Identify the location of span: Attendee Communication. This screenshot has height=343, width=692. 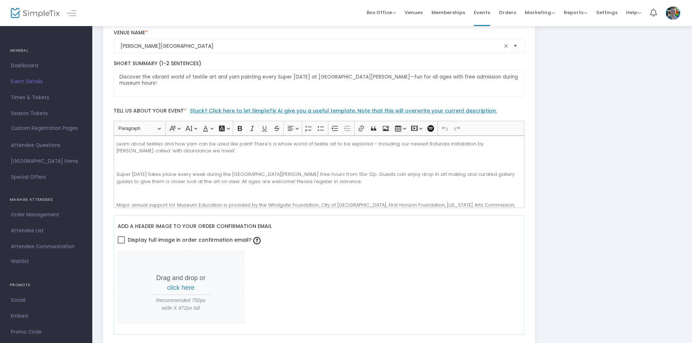
(46, 247).